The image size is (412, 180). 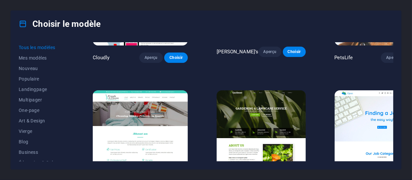 What do you see at coordinates (41, 110) in the screenshot?
I see `span: One-page` at bounding box center [41, 110].